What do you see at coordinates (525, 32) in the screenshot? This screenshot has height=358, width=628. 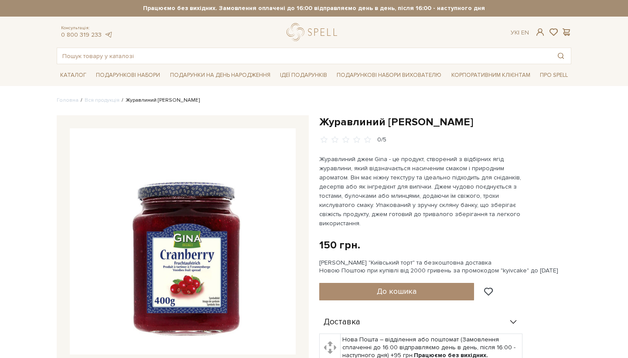 I see `a: En` at bounding box center [525, 32].